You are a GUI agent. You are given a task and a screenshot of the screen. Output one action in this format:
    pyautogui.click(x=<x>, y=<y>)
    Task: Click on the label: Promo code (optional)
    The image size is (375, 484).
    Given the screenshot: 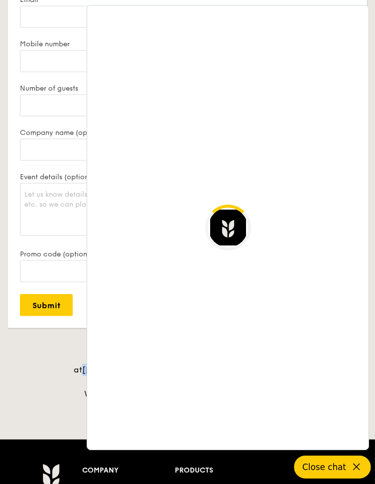 What is the action you would take?
    pyautogui.click(x=187, y=254)
    